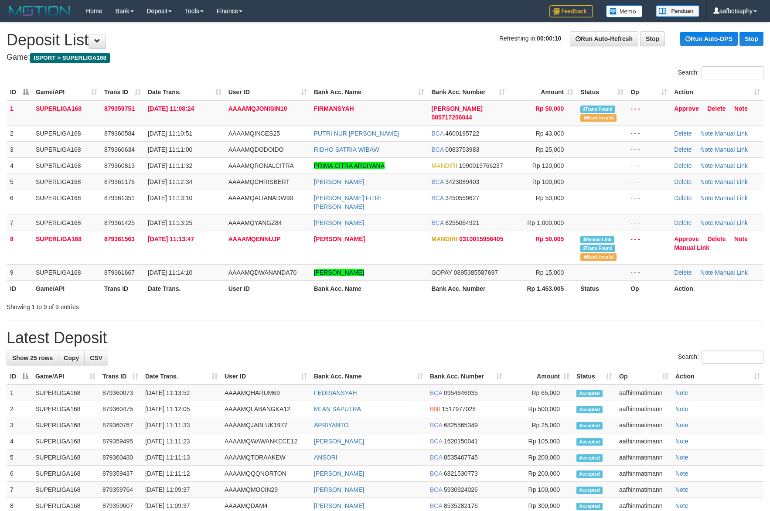 This screenshot has width=770, height=511. I want to click on td: Rp 500,000, so click(539, 409).